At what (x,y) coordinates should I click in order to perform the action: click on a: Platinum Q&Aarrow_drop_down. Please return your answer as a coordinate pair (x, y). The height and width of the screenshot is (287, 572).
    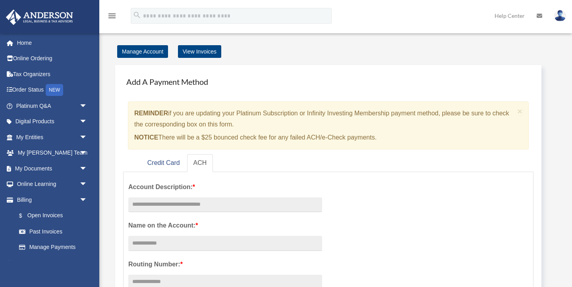
    Looking at the image, I should click on (52, 106).